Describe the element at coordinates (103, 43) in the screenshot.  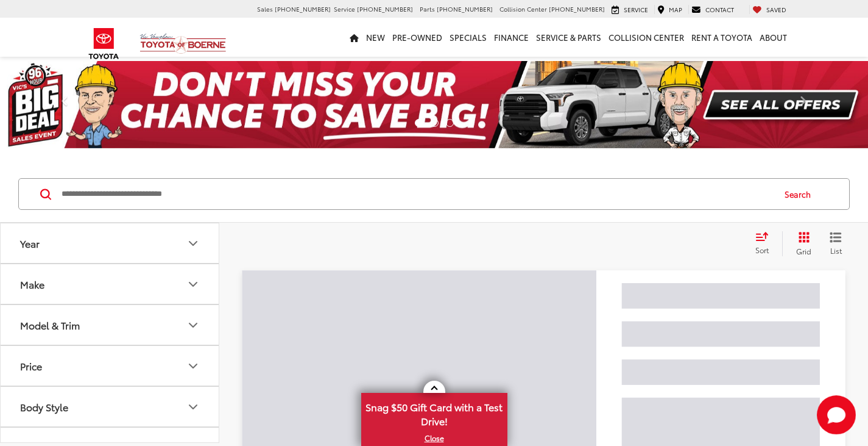
I see `img: Toyota` at that location.